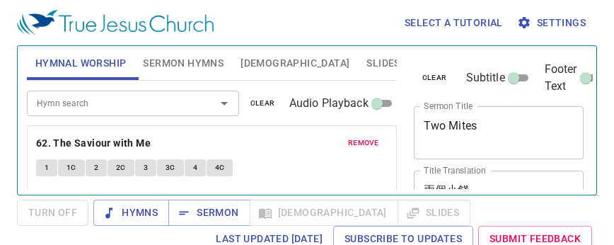 The image size is (614, 245). Describe the element at coordinates (224, 103) in the screenshot. I see `button: Open` at that location.